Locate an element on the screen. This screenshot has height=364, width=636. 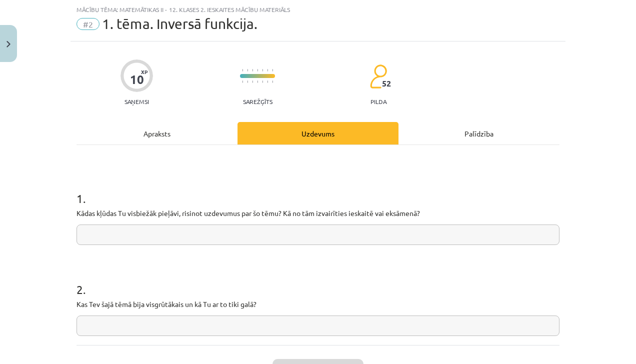
span: #2 is located at coordinates (88, 24).